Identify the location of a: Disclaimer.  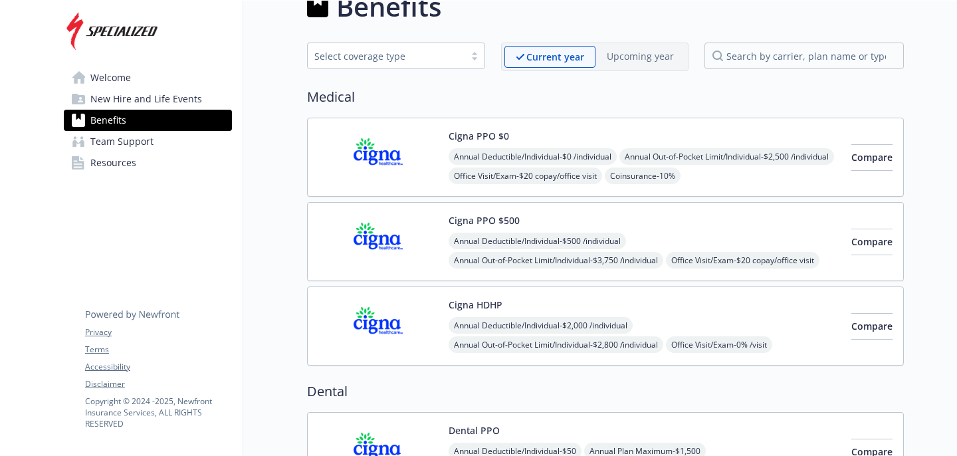
(158, 384).